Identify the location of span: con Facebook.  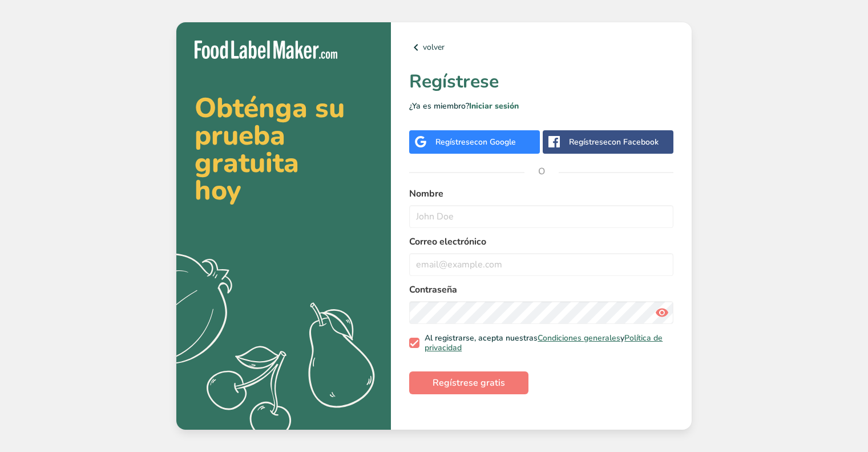
(633, 141).